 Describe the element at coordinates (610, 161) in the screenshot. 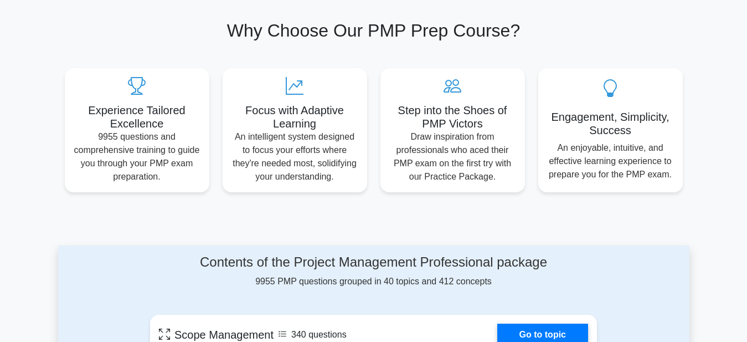

I see `p: An enjoyable, intuitive, and effective learning experience to prepare you for the PMP exam.` at that location.